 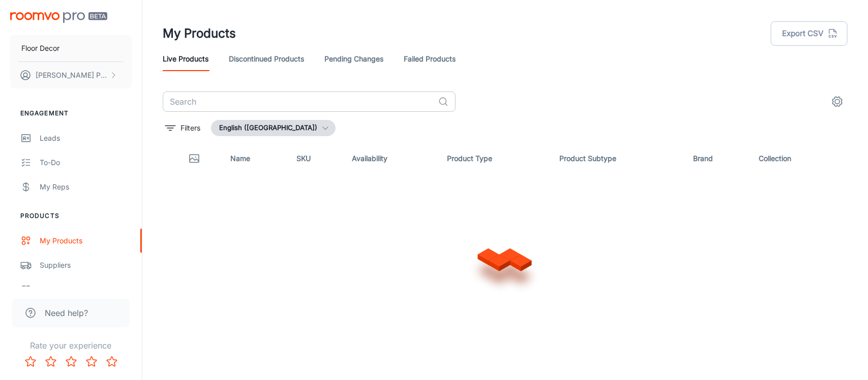 I want to click on th: Availability, so click(x=391, y=159).